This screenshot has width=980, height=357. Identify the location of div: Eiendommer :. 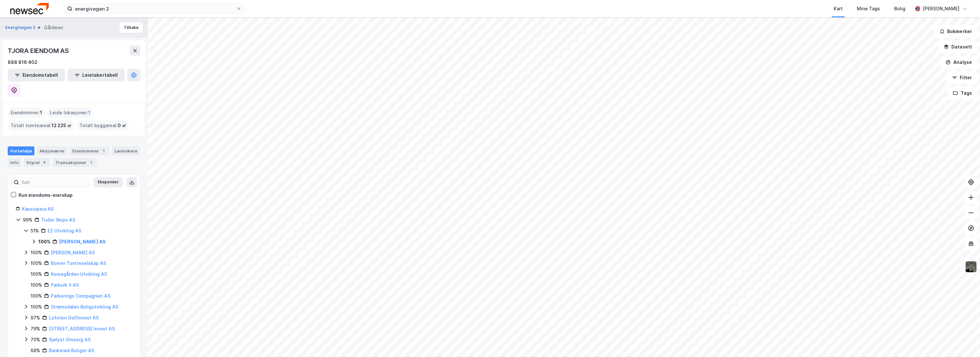
(26, 113).